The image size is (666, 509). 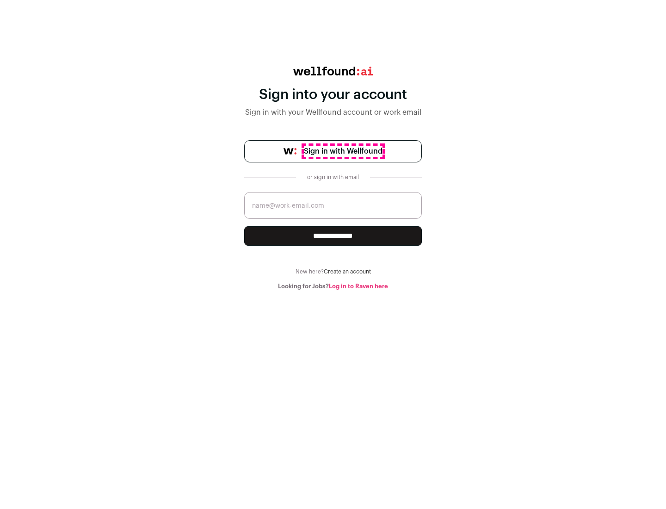 What do you see at coordinates (333, 286) in the screenshot?
I see `div: Looking for Jobs?` at bounding box center [333, 286].